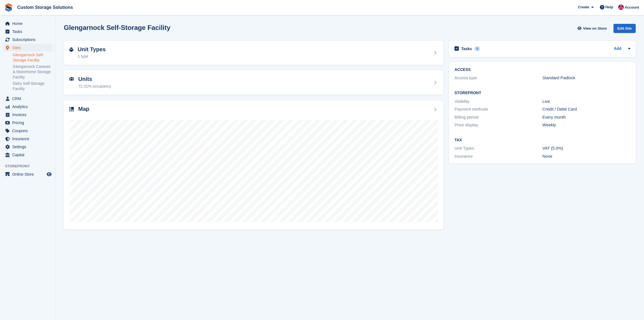 This screenshot has height=320, width=644. I want to click on span: Analytics, so click(29, 107).